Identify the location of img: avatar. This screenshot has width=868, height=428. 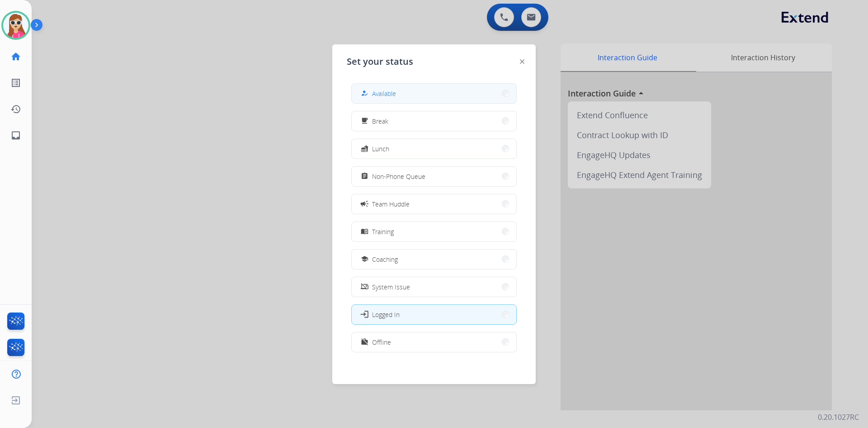
(16, 25).